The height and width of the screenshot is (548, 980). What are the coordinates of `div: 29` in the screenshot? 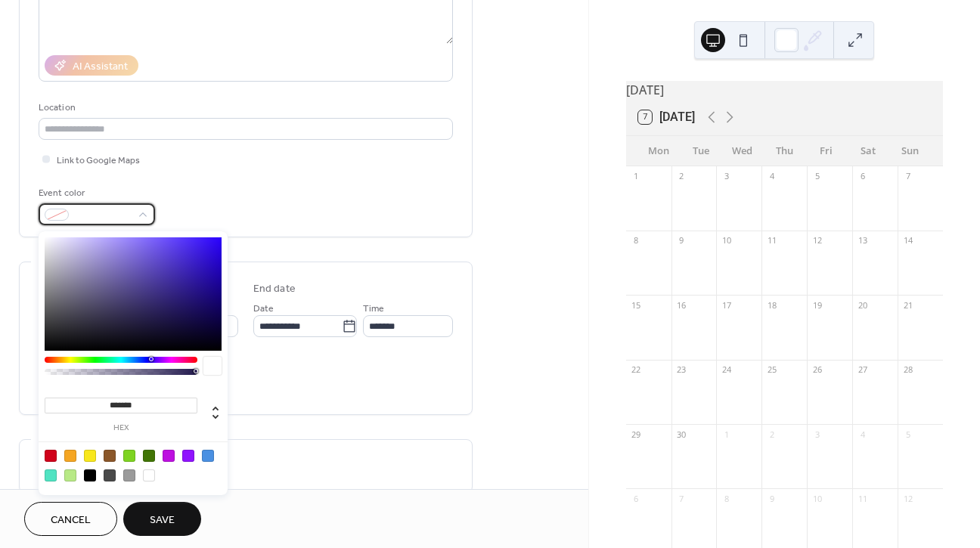 It's located at (636, 434).